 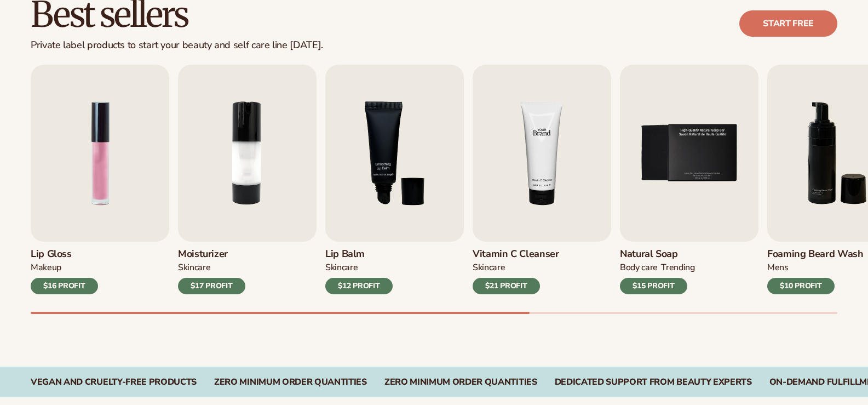 What do you see at coordinates (815, 254) in the screenshot?
I see `h3: Foaming beard wash` at bounding box center [815, 254].